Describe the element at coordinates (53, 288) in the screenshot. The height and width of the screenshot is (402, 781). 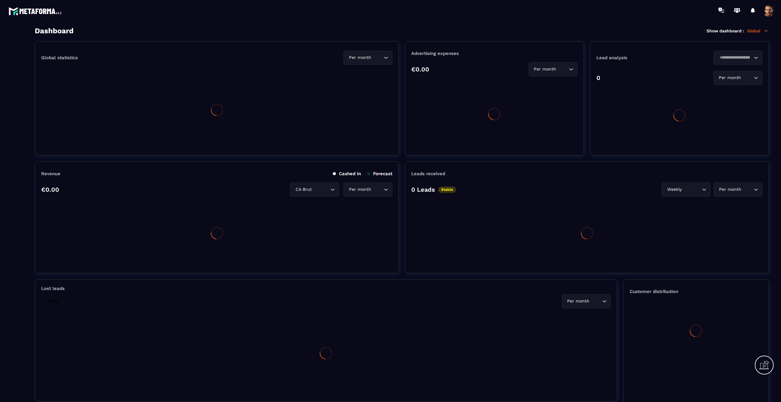
I see `p: Lost leads` at that location.